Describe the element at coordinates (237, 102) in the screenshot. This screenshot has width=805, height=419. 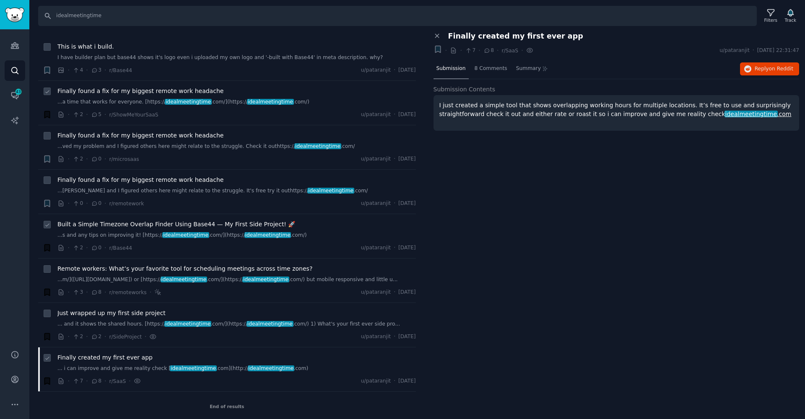
I see `a: ...a time that works for everyone. [https://idealmeetingtime.com/](https://idealmeetingtime.com/)` at that location.